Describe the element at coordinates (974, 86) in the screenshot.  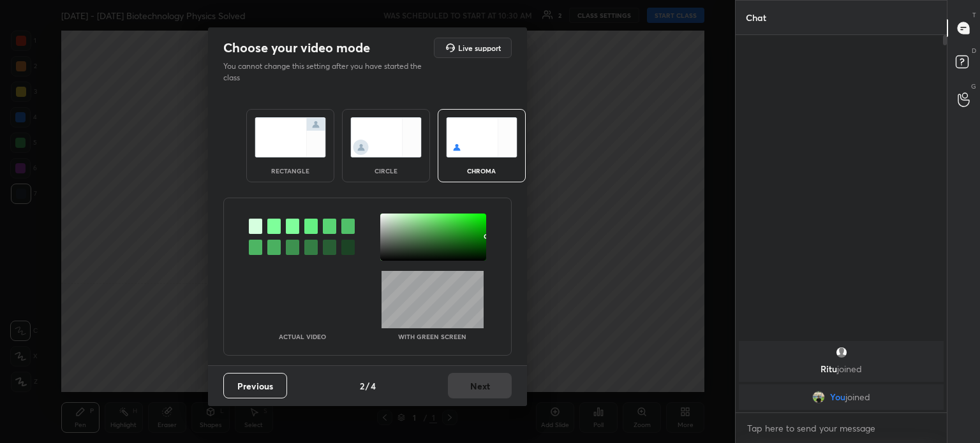
I see `p: G` at that location.